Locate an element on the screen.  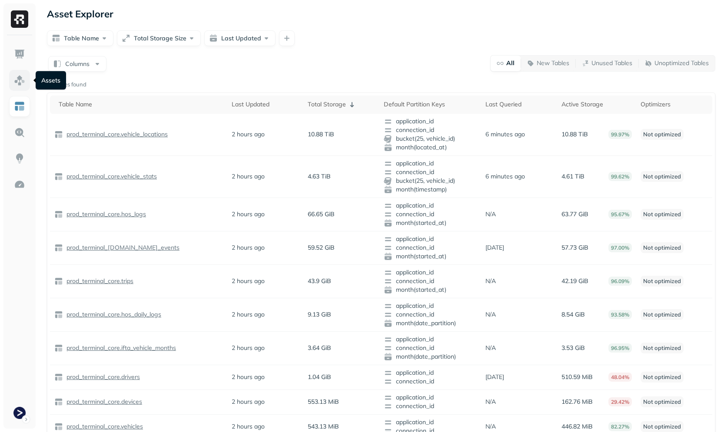
a: prod_terminal_core.vehicles is located at coordinates (103, 427).